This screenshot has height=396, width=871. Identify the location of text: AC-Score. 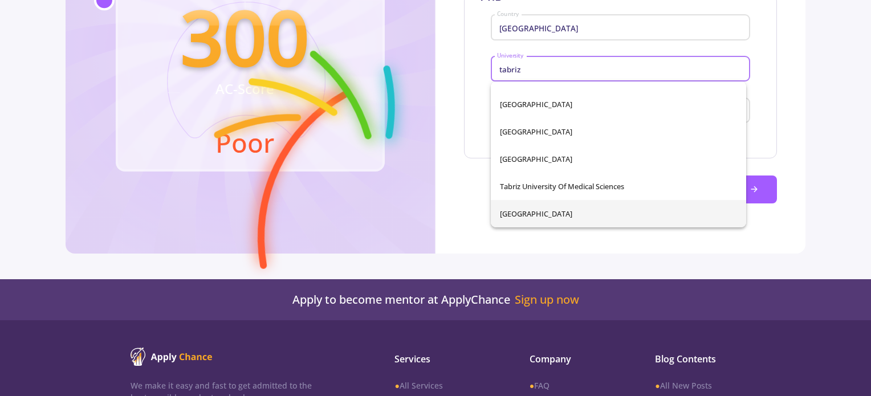
(244, 88).